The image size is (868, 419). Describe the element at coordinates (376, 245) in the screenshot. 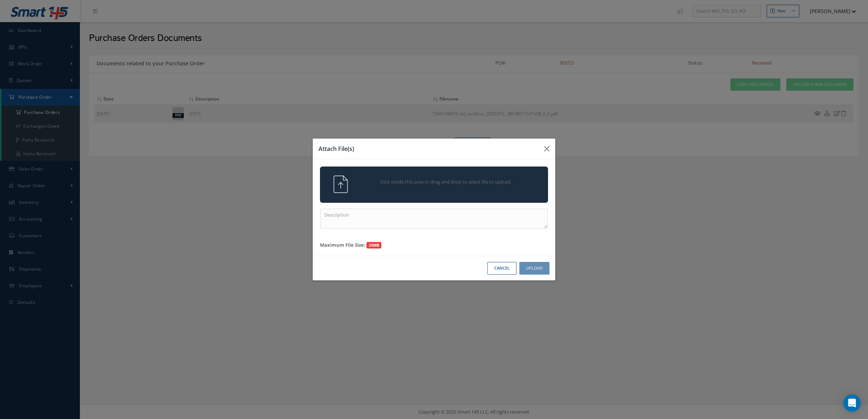

I see `strong: MB` at that location.